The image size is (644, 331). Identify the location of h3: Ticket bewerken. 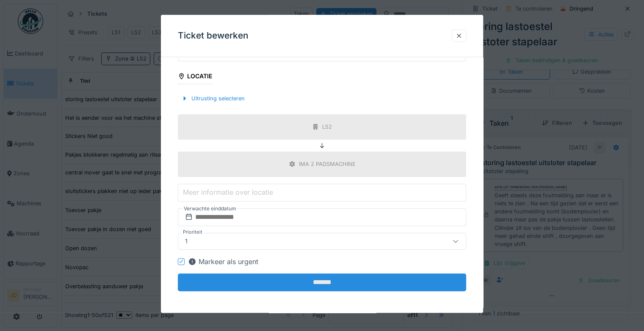
(213, 35).